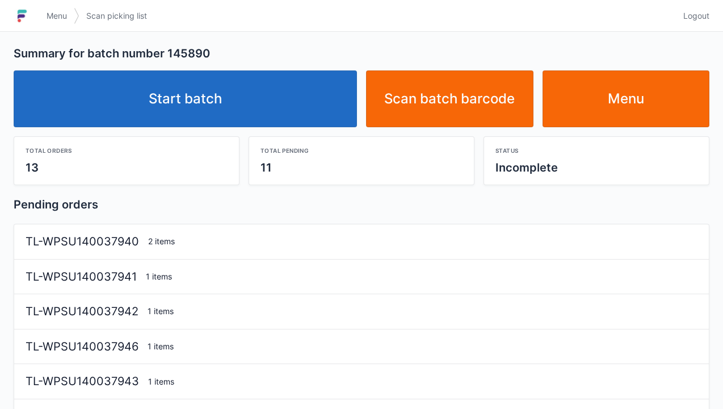  Describe the element at coordinates (362, 53) in the screenshot. I see `h2: Summary for batch number 145890` at that location.